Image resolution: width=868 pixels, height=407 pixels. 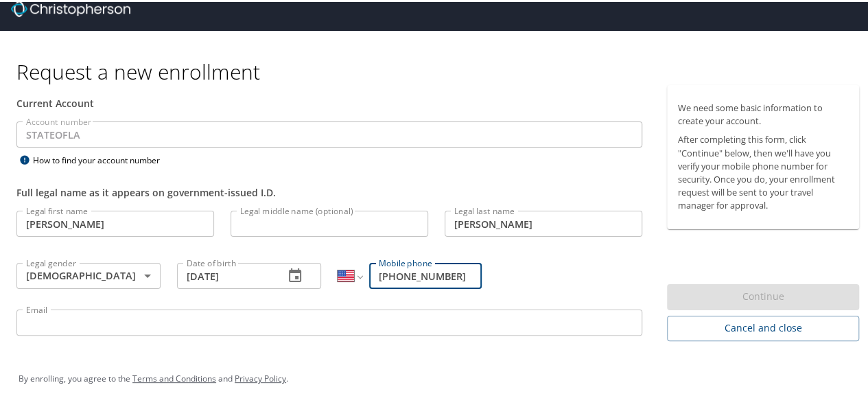 I want to click on a: Privacy Policy, so click(x=260, y=376).